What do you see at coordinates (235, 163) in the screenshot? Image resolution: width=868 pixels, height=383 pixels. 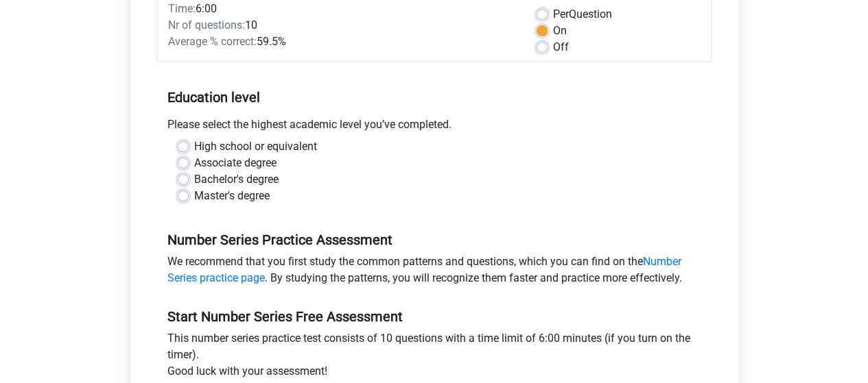 I see `label: Associate degree` at bounding box center [235, 163].